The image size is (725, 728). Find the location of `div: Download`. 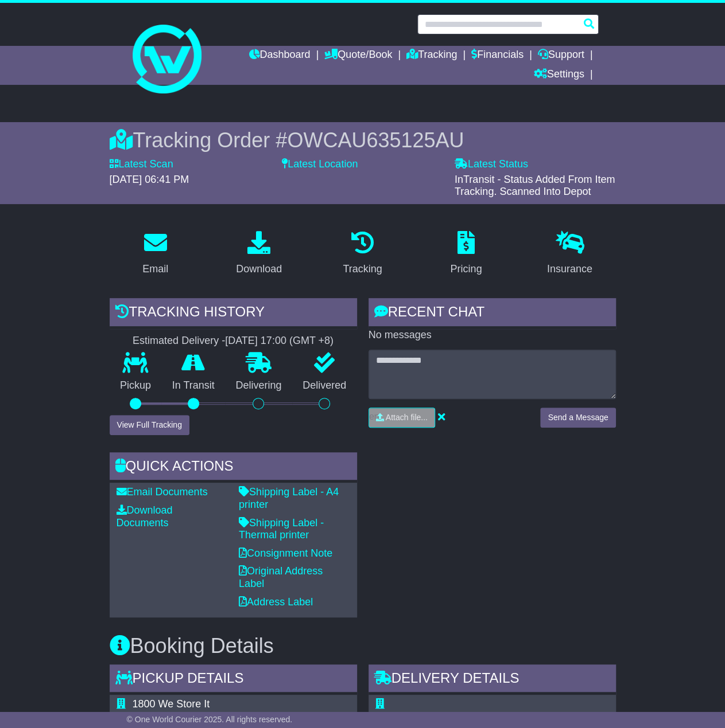

div: Download is located at coordinates (259, 269).